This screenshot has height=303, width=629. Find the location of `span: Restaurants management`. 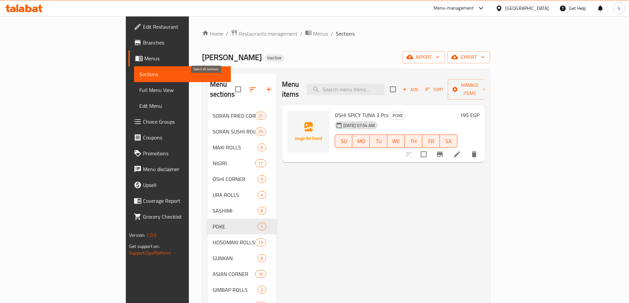

span: Restaurants management is located at coordinates (268, 34).